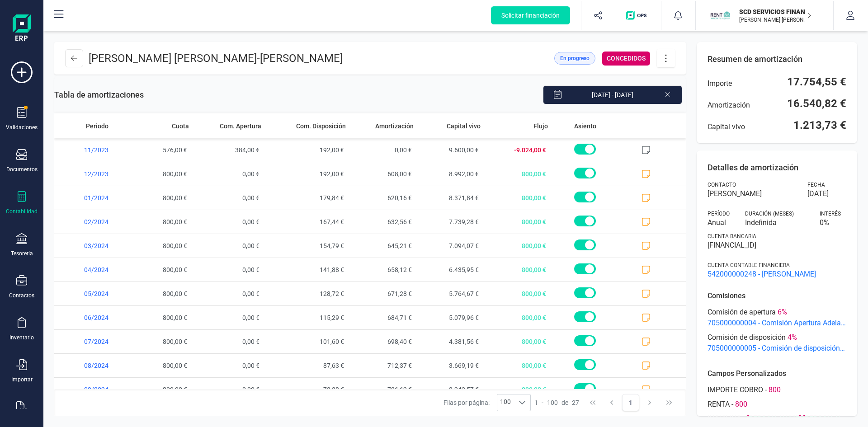 The height and width of the screenshot is (427, 868). Describe the element at coordinates (384, 342) in the screenshot. I see `span: 698,40 €` at that location.